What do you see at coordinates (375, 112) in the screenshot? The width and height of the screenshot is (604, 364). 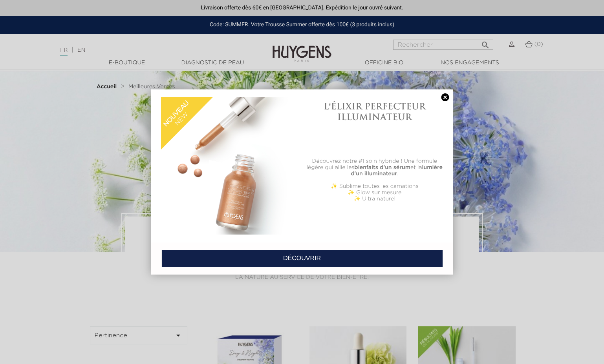 I see `h1: L'ÉLIXIR PERFECTEUR ILLUMINATEUR` at bounding box center [375, 112].